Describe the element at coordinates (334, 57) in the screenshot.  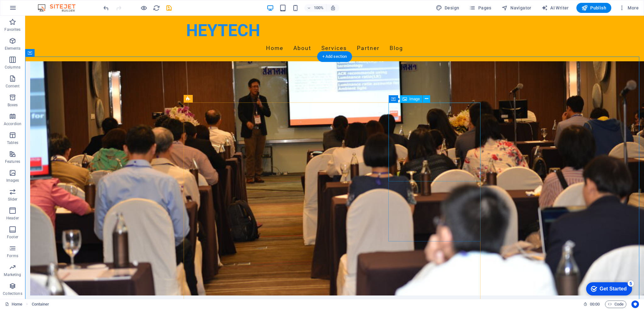
I see `div: + Add section` at that location.